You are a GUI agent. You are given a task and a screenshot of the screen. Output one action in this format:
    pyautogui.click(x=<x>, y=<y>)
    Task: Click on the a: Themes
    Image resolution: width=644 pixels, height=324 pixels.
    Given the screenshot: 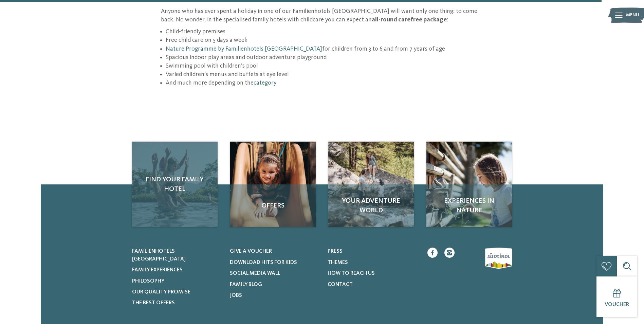 What is the action you would take?
    pyautogui.click(x=372, y=263)
    